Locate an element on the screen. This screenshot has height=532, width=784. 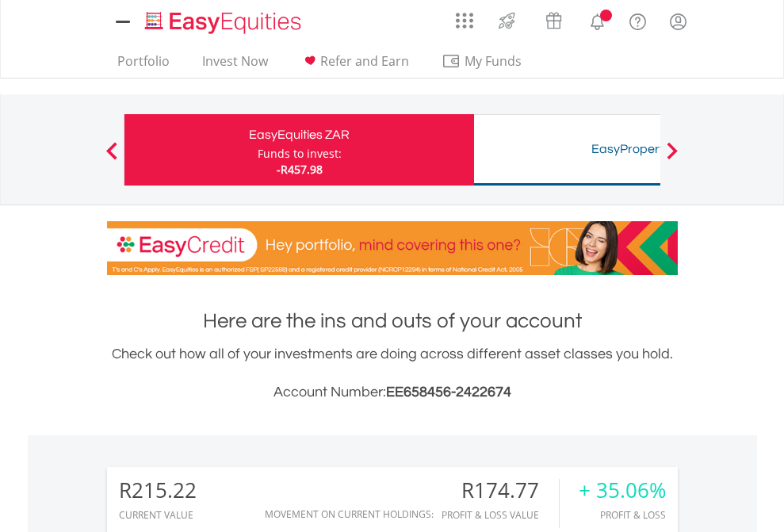
div: Profit & Loss Value is located at coordinates (500, 514).